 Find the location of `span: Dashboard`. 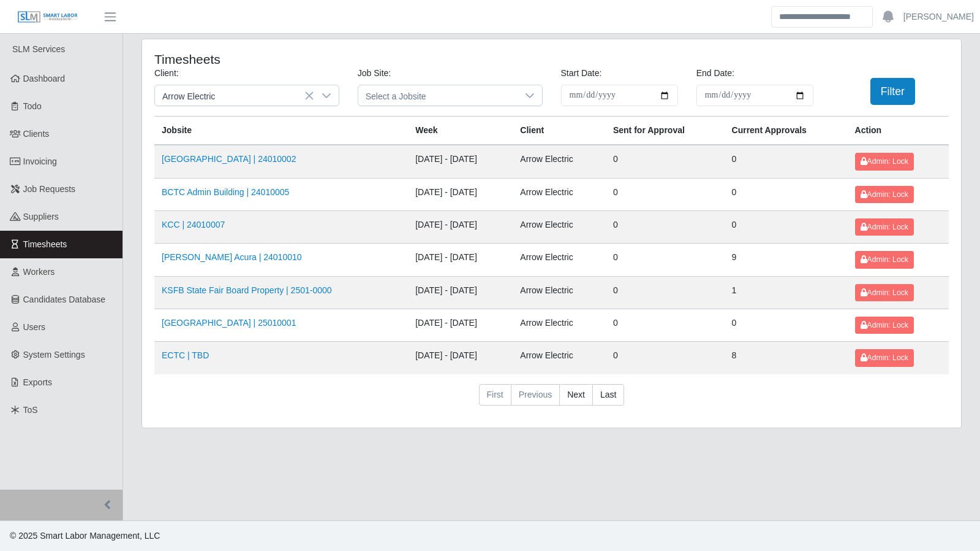

span: Dashboard is located at coordinates (44, 79).